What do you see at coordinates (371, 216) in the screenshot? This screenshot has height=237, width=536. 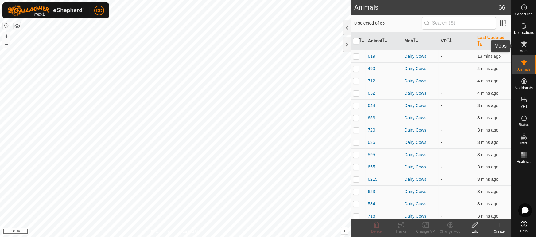 I see `span: 718` at bounding box center [371, 216].